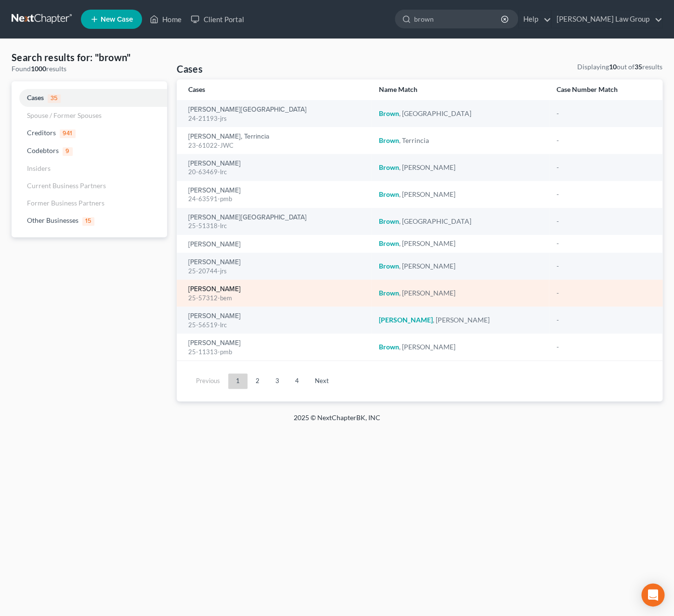 This screenshot has height=616, width=674. Describe the element at coordinates (41, 132) in the screenshot. I see `span: Creditors` at that location.